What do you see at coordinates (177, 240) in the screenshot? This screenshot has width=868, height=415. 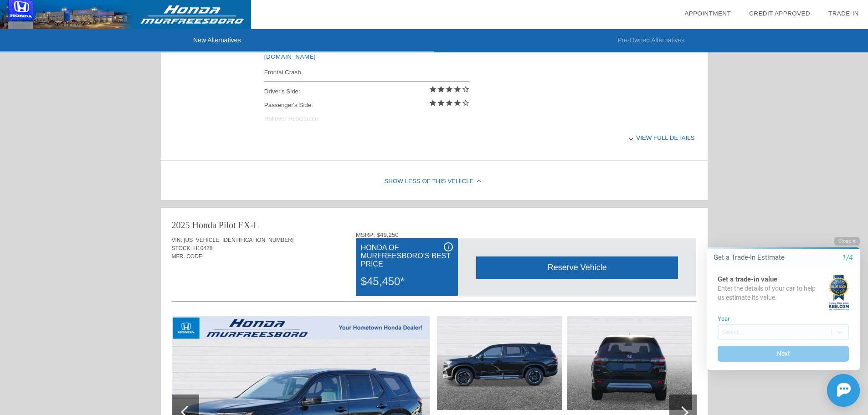 I see `span: VIN:` at bounding box center [177, 240].